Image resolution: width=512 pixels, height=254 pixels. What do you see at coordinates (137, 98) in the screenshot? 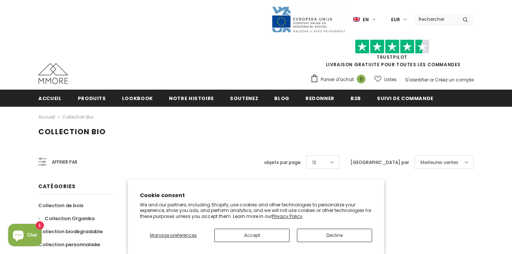
I see `a: Lookbook` at bounding box center [137, 98].